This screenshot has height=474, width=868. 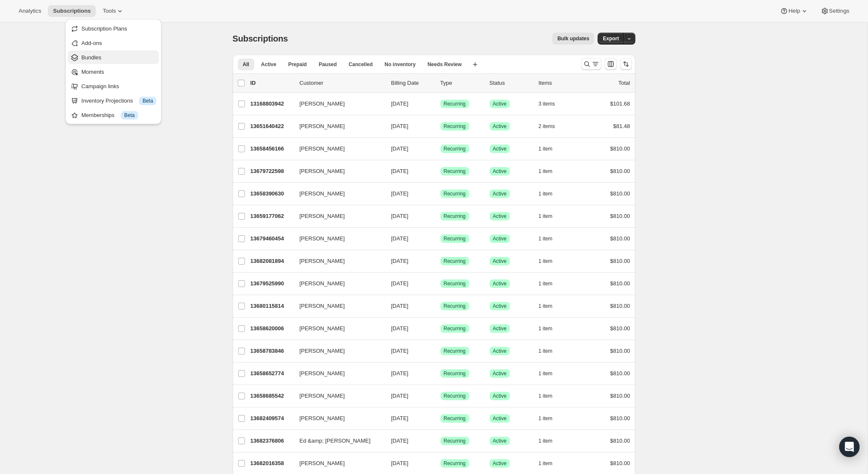 I want to click on button: 2 items, so click(x=552, y=126).